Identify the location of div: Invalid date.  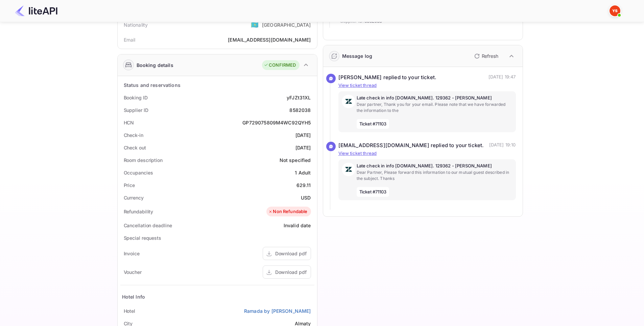
(297, 225).